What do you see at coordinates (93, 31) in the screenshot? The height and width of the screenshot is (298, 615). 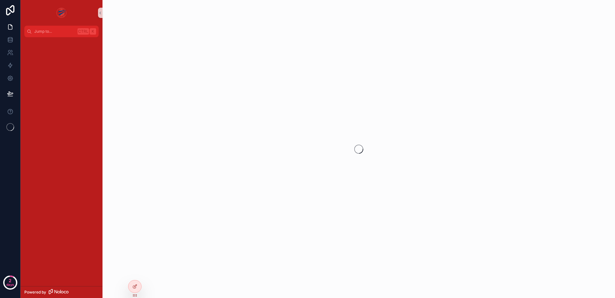 I see `span: K` at bounding box center [93, 31].